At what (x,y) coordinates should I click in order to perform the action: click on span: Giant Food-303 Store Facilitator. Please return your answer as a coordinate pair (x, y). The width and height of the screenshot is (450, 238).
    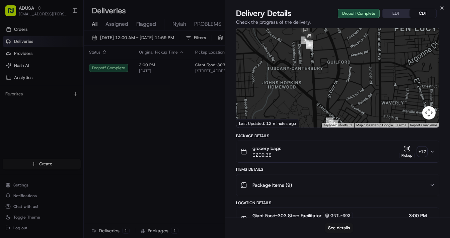
    Looking at the image, I should click on (287, 216).